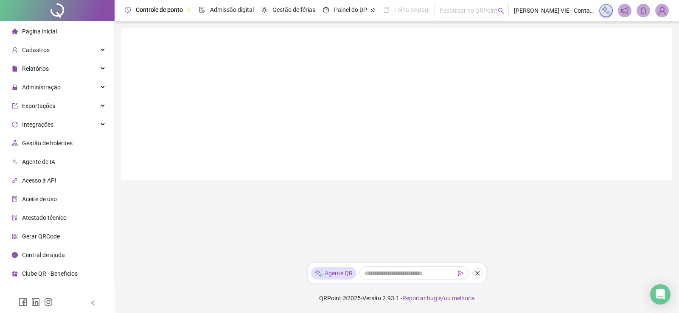  What do you see at coordinates (477, 274) in the screenshot?
I see `span: close` at bounding box center [477, 274].